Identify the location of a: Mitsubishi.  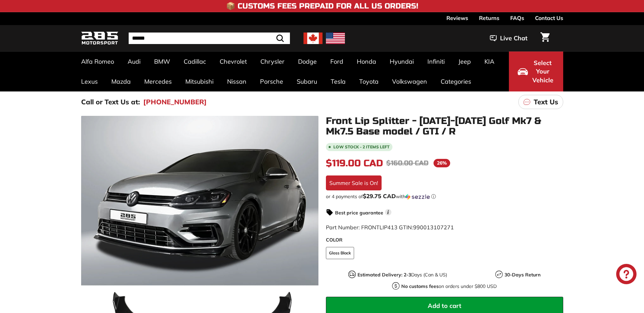
(199, 81).